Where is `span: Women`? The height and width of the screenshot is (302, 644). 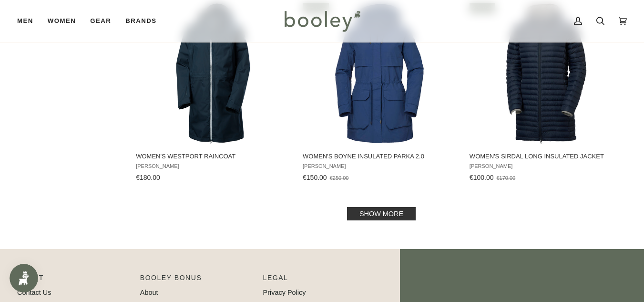
span: Women is located at coordinates (61, 21).